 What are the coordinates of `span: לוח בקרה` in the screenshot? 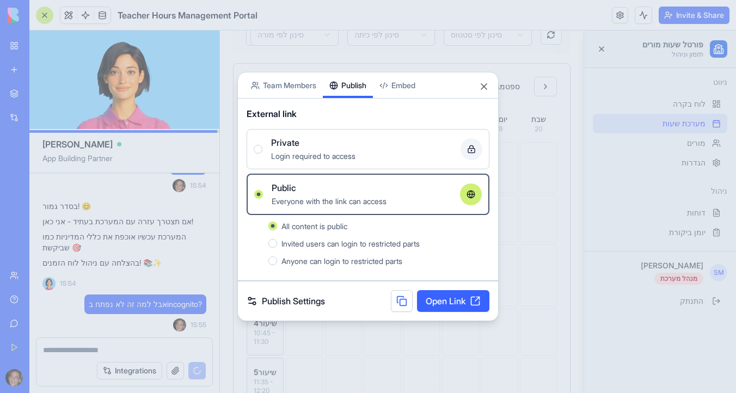 It's located at (469, 73).